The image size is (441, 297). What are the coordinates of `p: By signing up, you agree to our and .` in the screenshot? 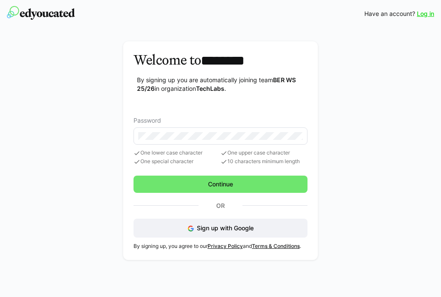 It's located at (221, 247).